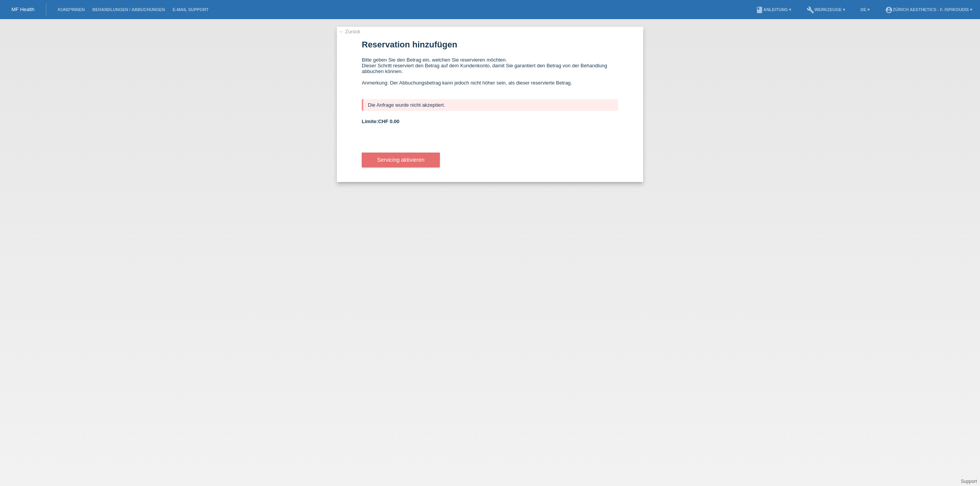  Describe the element at coordinates (389, 122) in the screenshot. I see `span: CHF 0.00` at that location.